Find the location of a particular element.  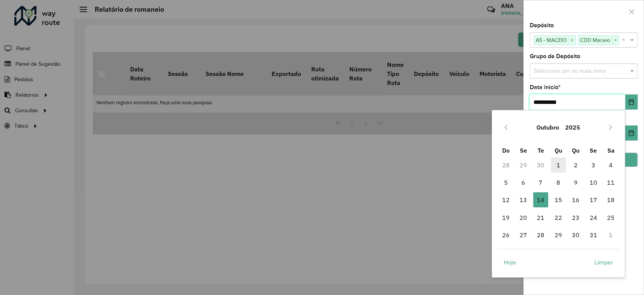

span: 11 is located at coordinates (611, 182).